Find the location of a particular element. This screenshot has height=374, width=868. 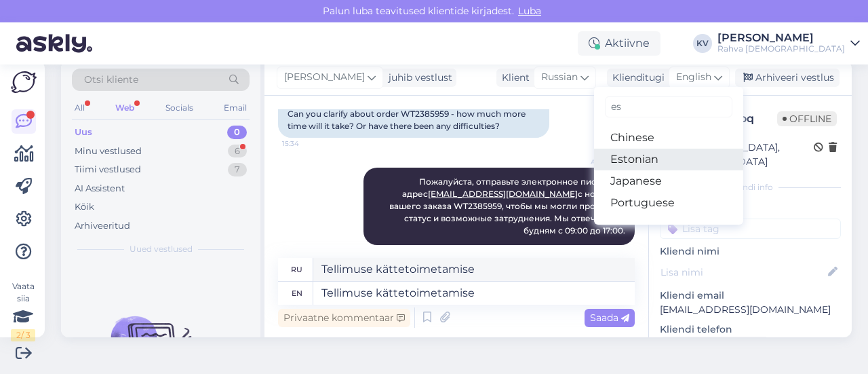

input: Kirjuta, millist tag'i otsid is located at coordinates (669, 107).